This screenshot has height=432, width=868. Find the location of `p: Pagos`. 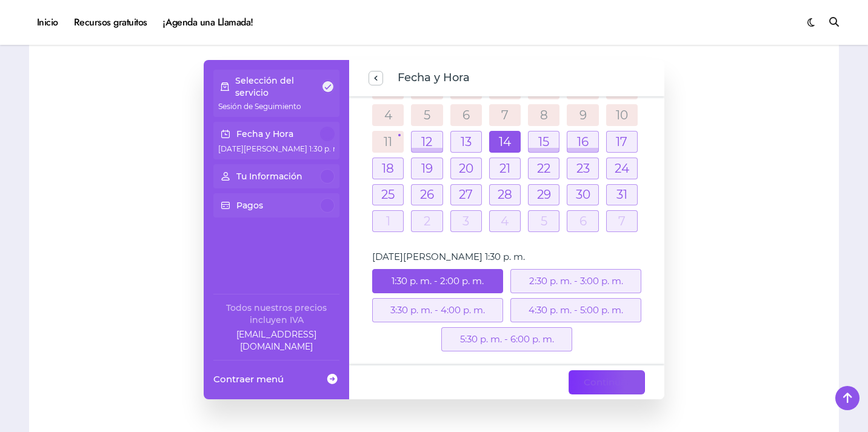

p: Pagos is located at coordinates (250, 205).